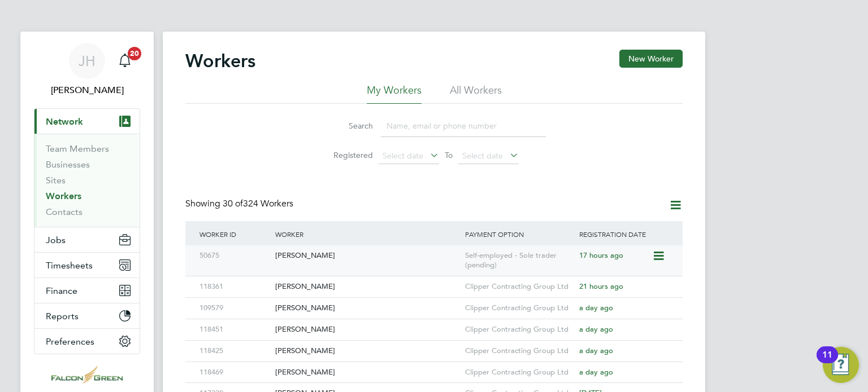 The height and width of the screenshot is (392, 868). What do you see at coordinates (64, 211) in the screenshot?
I see `a: Contacts` at bounding box center [64, 211].